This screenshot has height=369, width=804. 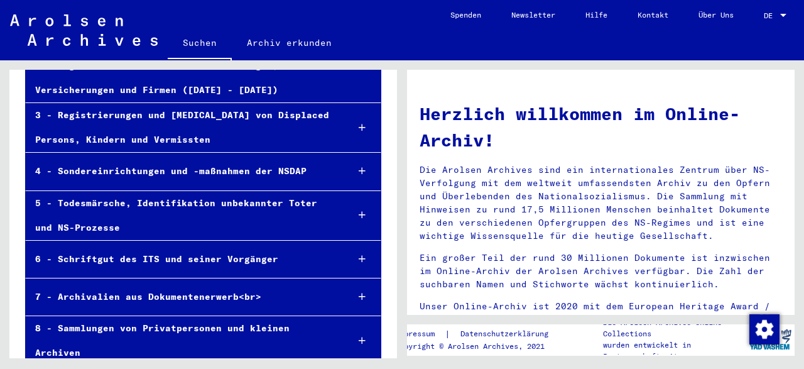 What do you see at coordinates (289, 43) in the screenshot?
I see `a: Archiv erkunden` at bounding box center [289, 43].